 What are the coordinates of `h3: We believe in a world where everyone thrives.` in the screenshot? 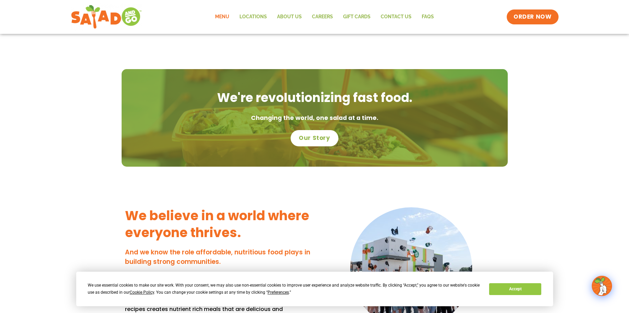 It's located at (218, 224).